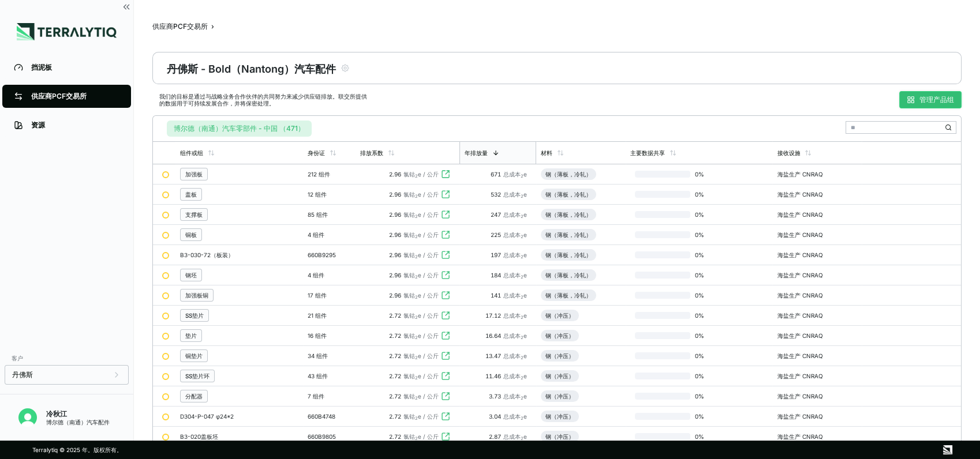  I want to click on span: 225, so click(497, 235).